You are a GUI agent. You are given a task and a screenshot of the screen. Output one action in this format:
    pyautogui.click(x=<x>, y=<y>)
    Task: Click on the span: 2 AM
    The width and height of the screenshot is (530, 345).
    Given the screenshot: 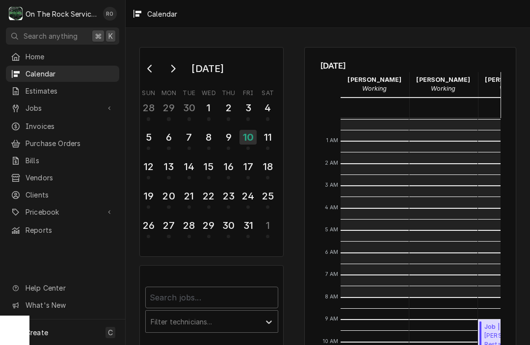 What is the action you would take?
    pyautogui.click(x=332, y=163)
    